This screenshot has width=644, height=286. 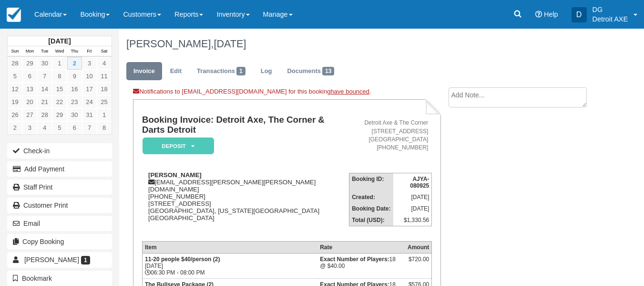 I want to click on a: 20, so click(x=30, y=102).